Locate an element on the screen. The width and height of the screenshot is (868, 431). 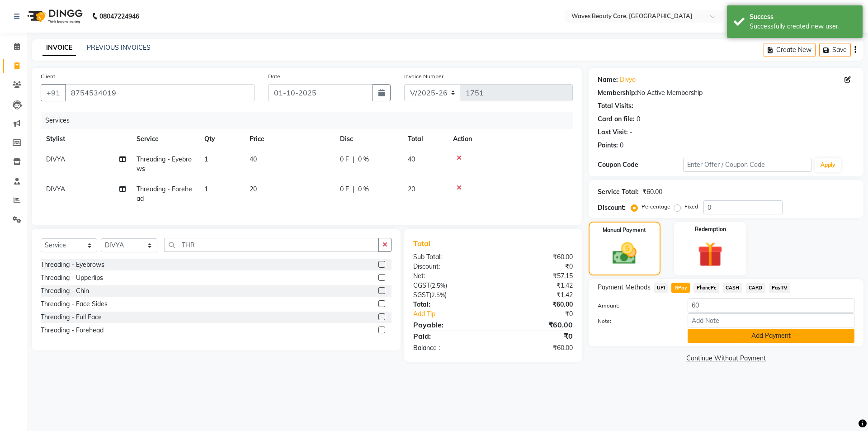
div: ₹57.15 is located at coordinates (536, 276).